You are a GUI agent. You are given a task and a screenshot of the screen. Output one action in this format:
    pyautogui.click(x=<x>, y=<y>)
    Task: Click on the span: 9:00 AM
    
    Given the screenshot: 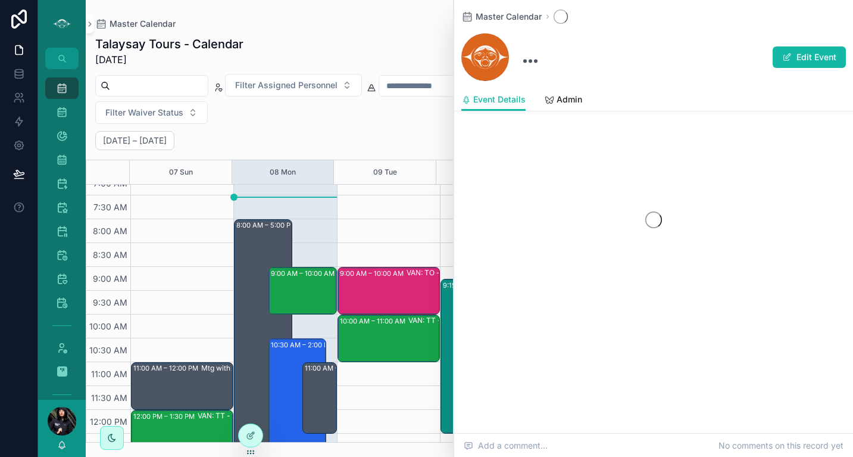 What is the action you would take?
    pyautogui.click(x=110, y=278)
    